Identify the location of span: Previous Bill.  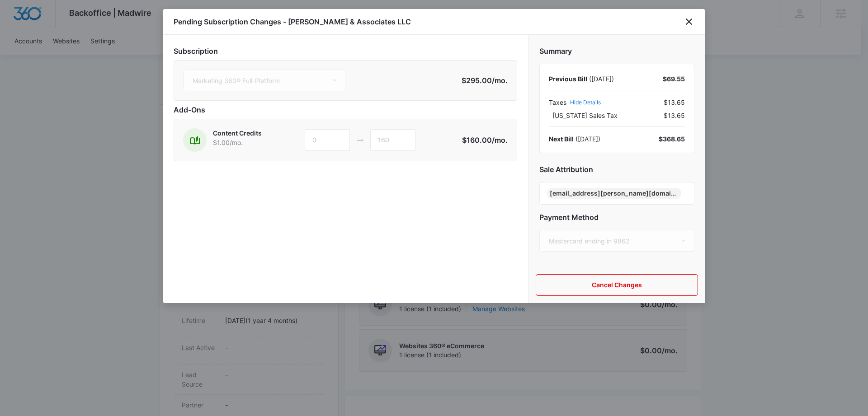
(568, 78).